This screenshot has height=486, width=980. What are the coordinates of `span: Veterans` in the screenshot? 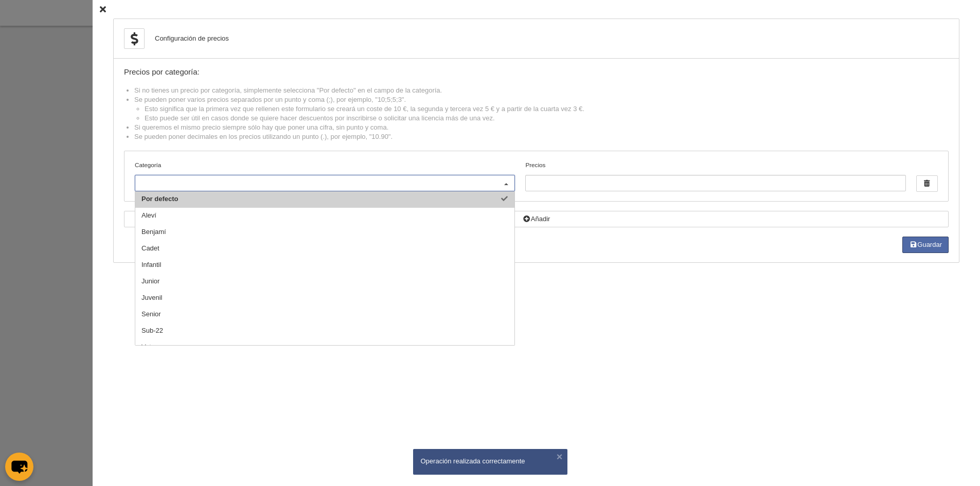 It's located at (154, 346).